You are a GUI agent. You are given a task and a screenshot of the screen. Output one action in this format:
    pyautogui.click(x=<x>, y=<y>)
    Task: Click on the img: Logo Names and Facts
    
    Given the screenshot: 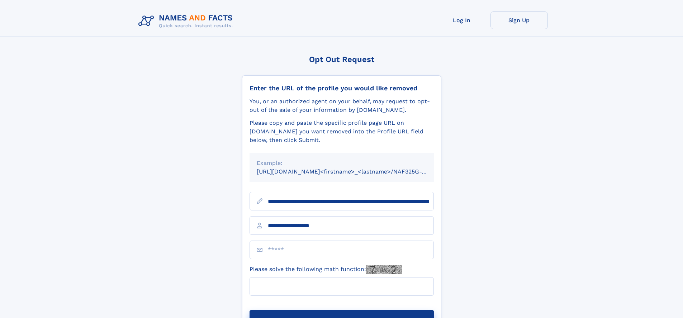 What is the action you would take?
    pyautogui.click(x=187, y=21)
    